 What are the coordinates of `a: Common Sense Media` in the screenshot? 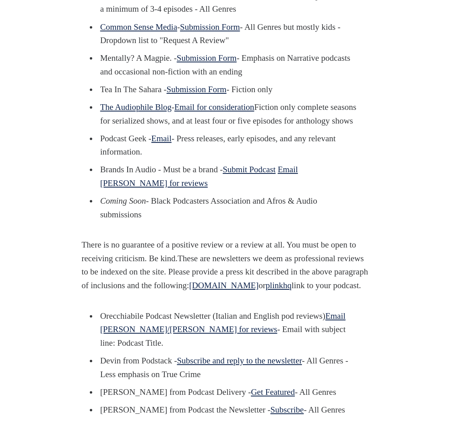 It's located at (138, 27).